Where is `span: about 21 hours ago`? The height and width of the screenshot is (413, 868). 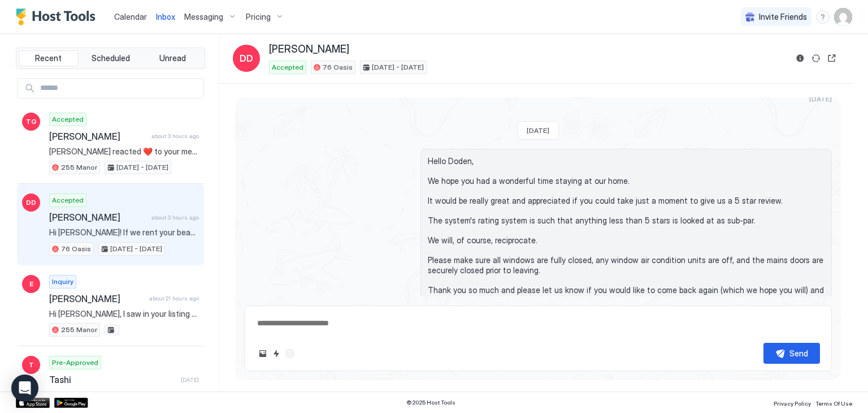
span: about 21 hours ago is located at coordinates (174, 298).